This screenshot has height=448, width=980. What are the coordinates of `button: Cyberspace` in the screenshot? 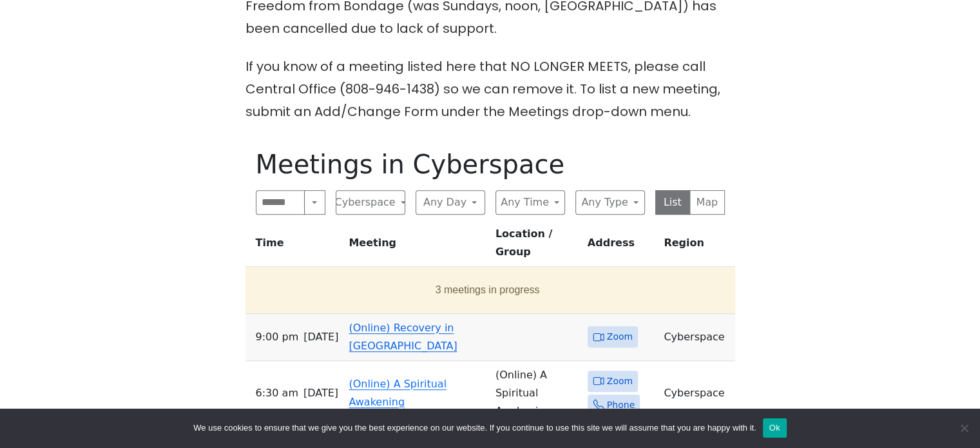 It's located at (371, 203).